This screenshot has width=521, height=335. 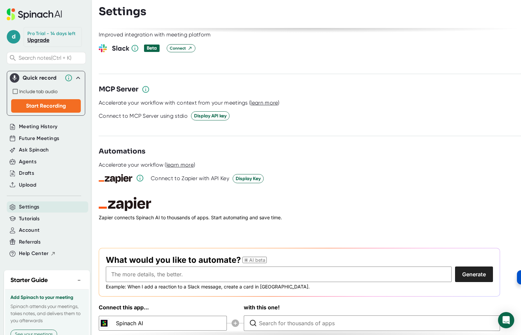 I want to click on span: d, so click(x=14, y=37).